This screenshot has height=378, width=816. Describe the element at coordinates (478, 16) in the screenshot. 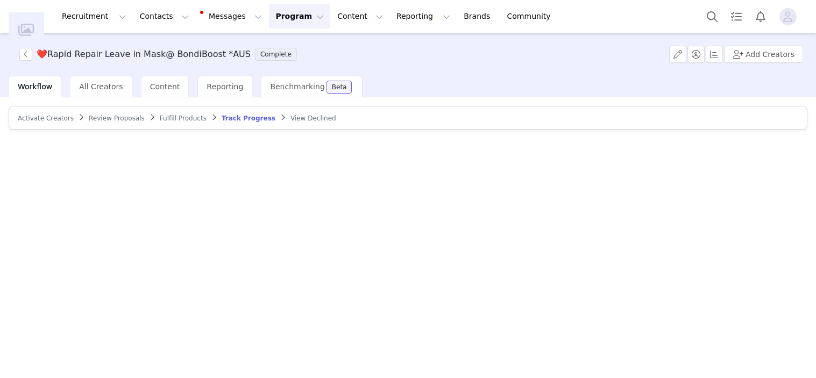

I see `a: Brands` at that location.